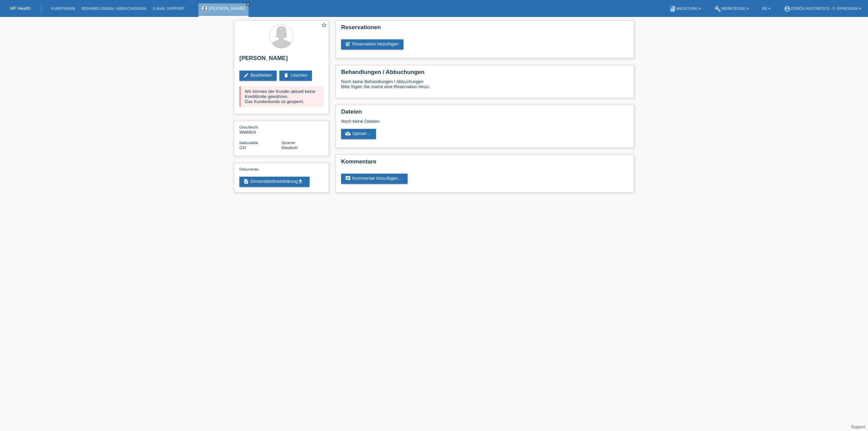  What do you see at coordinates (348, 134) in the screenshot?
I see `i: cloud_upload` at bounding box center [348, 134].